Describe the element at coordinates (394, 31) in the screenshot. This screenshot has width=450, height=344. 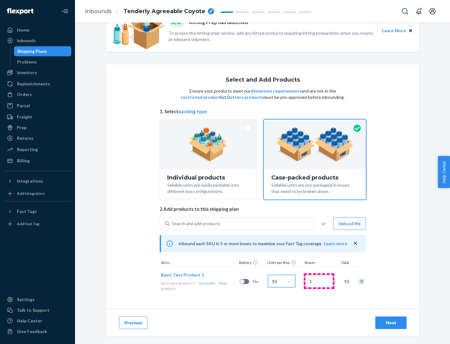
I see `button: Learn More` at that location.